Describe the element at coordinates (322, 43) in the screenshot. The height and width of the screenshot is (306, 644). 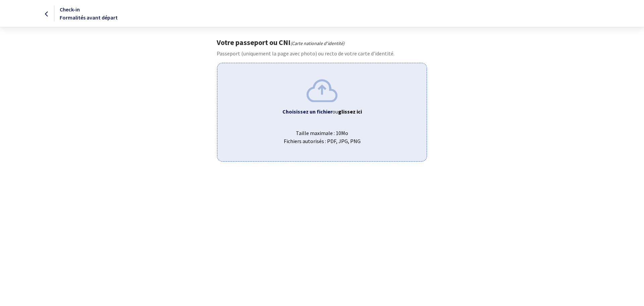
I see `h1: Votre passeport ou CNI` at that location.